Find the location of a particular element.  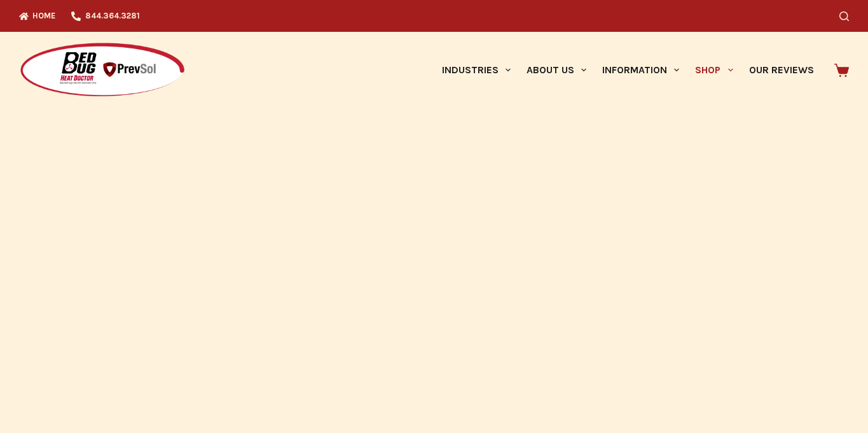

a: Prevsol/Bed Bug Heat Doctor is located at coordinates (102, 70).